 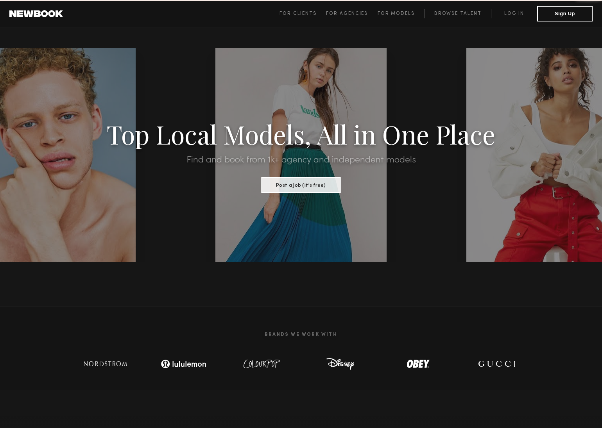 I want to click on img: logo-disney.svg, so click(x=340, y=364).